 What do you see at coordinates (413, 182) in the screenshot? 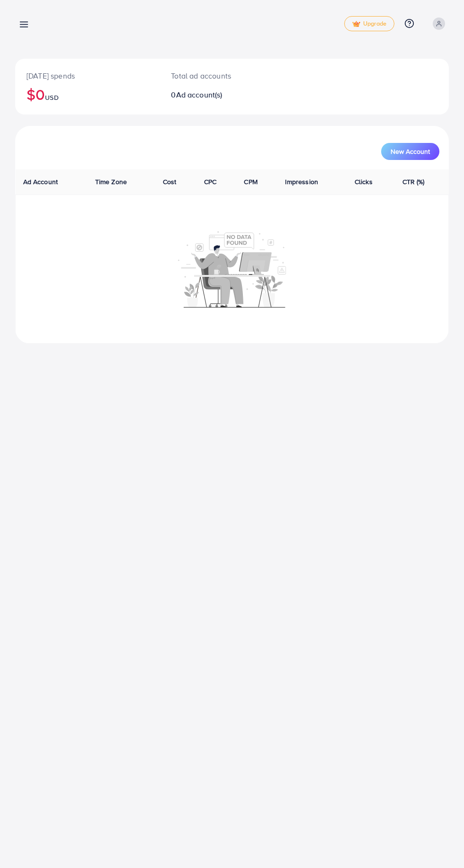
I see `span: CTR (%)` at bounding box center [413, 182].